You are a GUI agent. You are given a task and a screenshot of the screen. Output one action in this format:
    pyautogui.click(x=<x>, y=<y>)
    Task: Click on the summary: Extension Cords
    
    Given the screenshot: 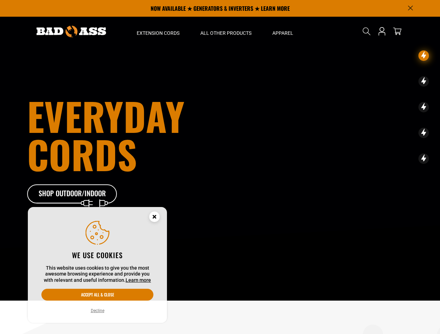 What is the action you would take?
    pyautogui.click(x=158, y=31)
    